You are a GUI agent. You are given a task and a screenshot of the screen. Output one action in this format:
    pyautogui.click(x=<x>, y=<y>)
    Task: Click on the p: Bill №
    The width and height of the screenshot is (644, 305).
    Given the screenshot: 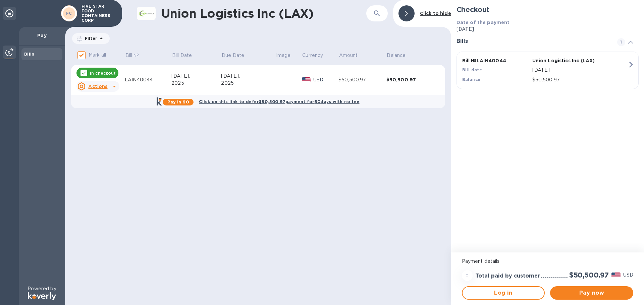 What is the action you would take?
    pyautogui.click(x=132, y=56)
    